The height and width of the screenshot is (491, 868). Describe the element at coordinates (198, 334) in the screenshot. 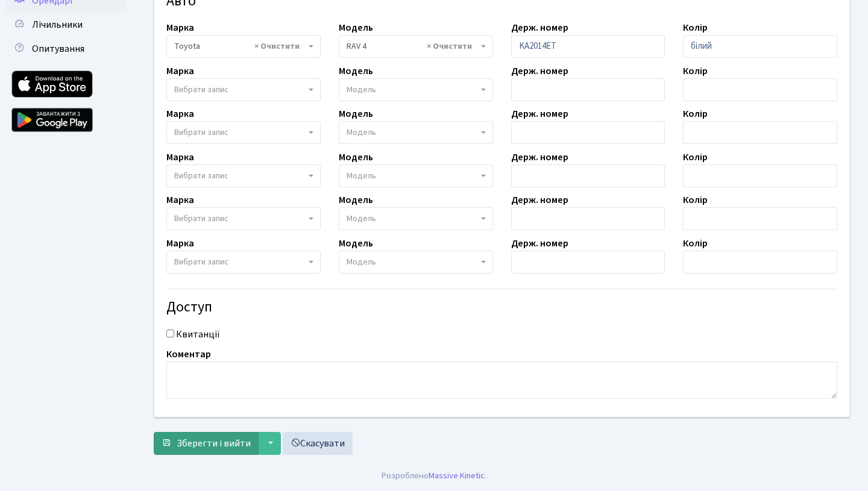

I see `label: Квитанції` at that location.